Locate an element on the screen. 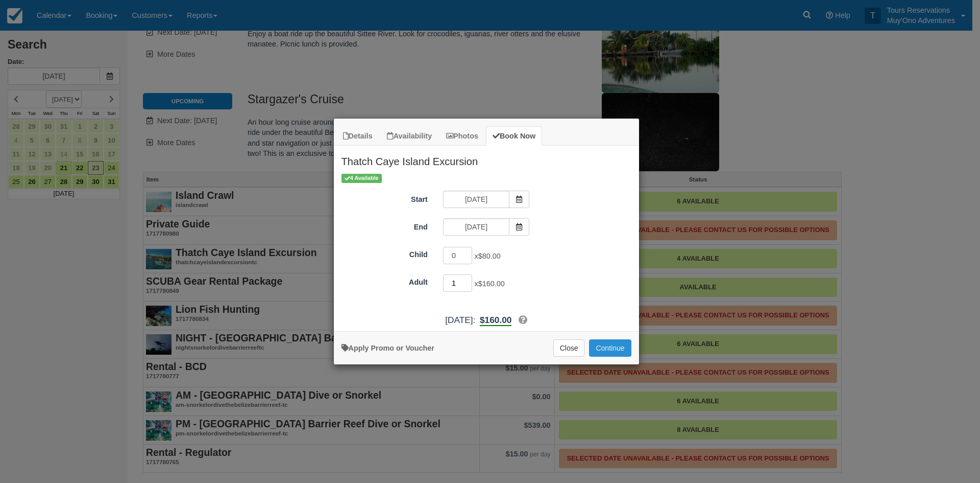 This screenshot has width=980, height=483. a: Availability is located at coordinates (409, 135).